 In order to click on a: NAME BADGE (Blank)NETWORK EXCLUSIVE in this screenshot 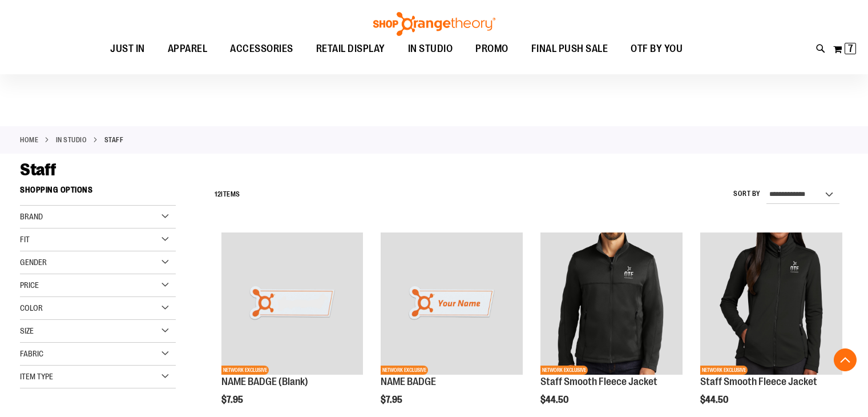, I will do `click(292, 304)`.